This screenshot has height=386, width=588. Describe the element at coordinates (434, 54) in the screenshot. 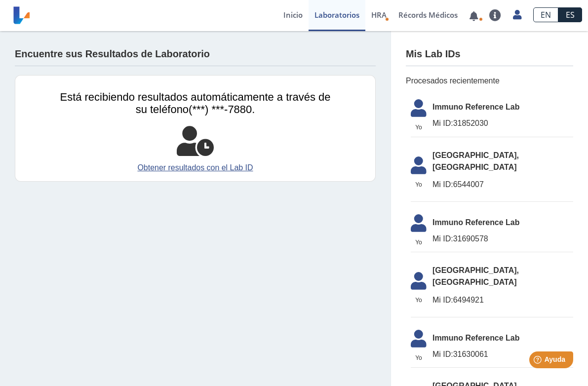

I see `h4: Mis Lab IDs` at that location.